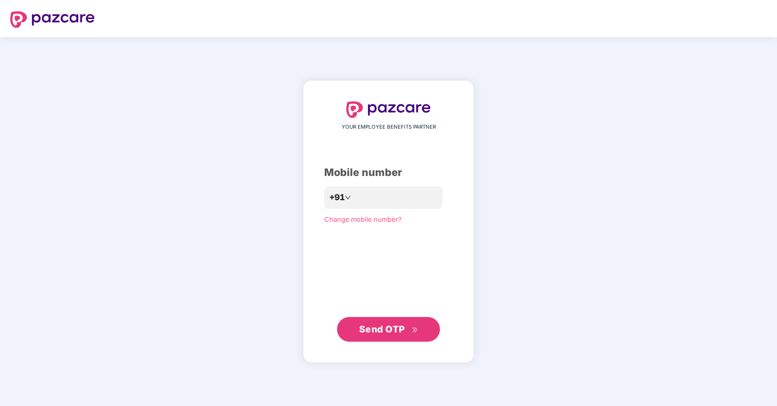 The image size is (777, 406). What do you see at coordinates (415, 330) in the screenshot?
I see `span: double-right` at bounding box center [415, 330].